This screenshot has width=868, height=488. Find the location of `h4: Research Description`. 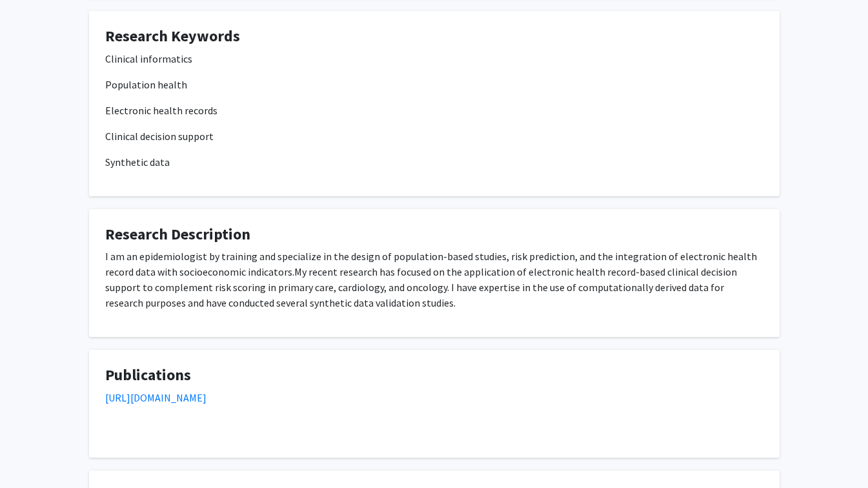

h4: Research Description is located at coordinates (434, 235).